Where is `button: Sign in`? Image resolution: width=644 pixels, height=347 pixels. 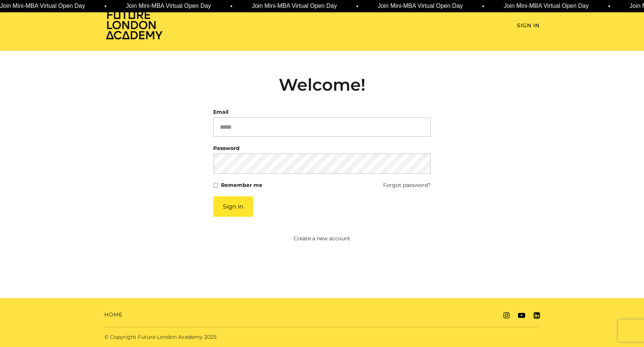 button: Sign in is located at coordinates (233, 206).